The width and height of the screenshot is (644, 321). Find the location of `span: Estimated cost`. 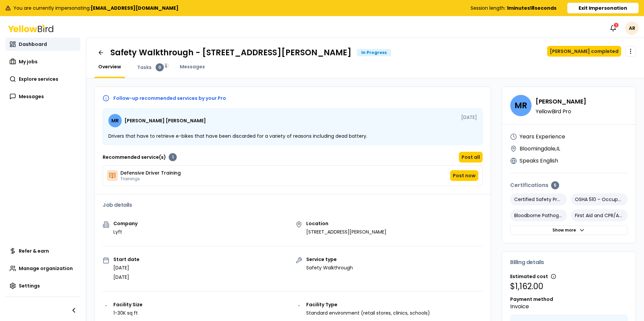

span: Estimated cost is located at coordinates (529, 276).